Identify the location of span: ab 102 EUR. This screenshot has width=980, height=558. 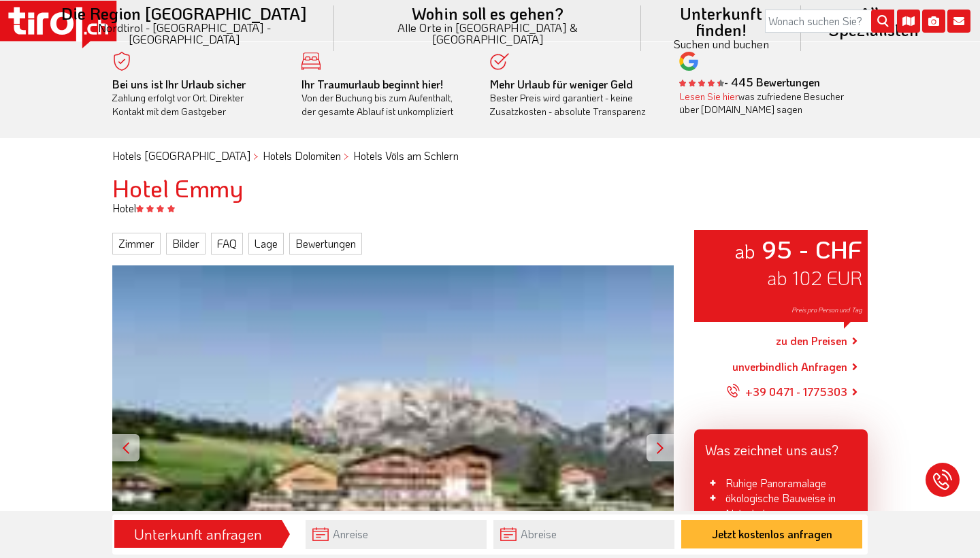
(815, 277).